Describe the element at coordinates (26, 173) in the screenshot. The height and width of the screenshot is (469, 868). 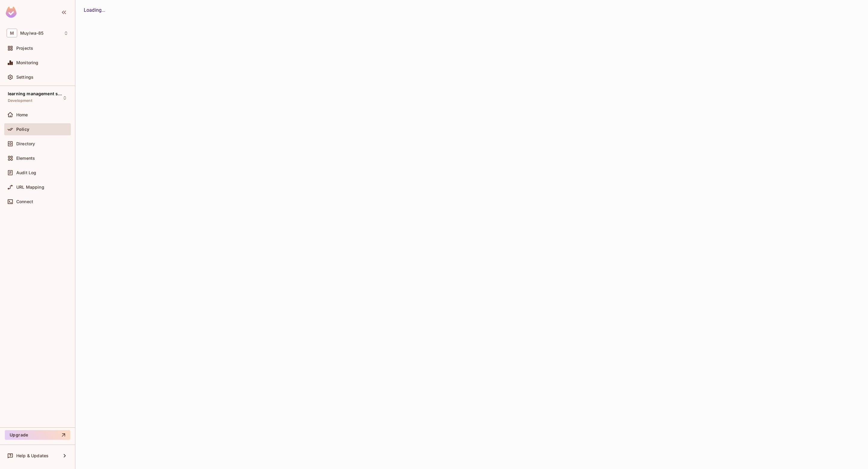
I see `span: Audit Log` at that location.